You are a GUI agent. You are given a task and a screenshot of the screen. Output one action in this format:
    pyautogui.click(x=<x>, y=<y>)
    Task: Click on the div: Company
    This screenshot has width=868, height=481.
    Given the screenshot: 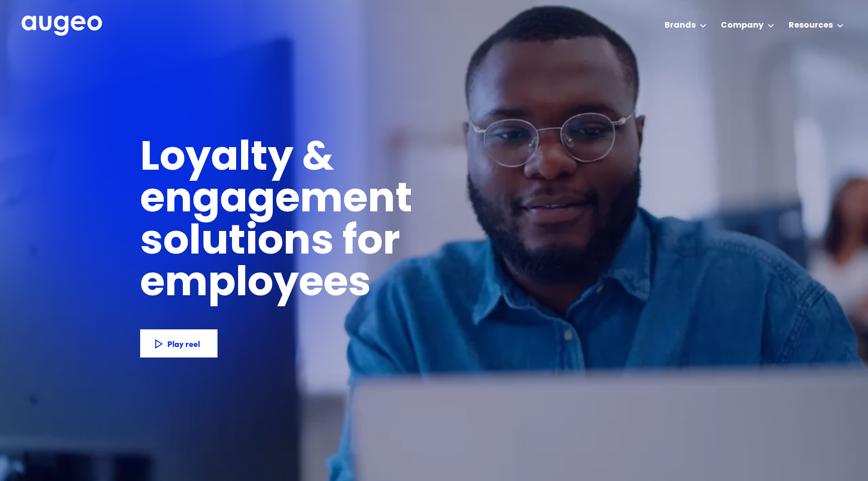 What is the action you would take?
    pyautogui.click(x=742, y=25)
    